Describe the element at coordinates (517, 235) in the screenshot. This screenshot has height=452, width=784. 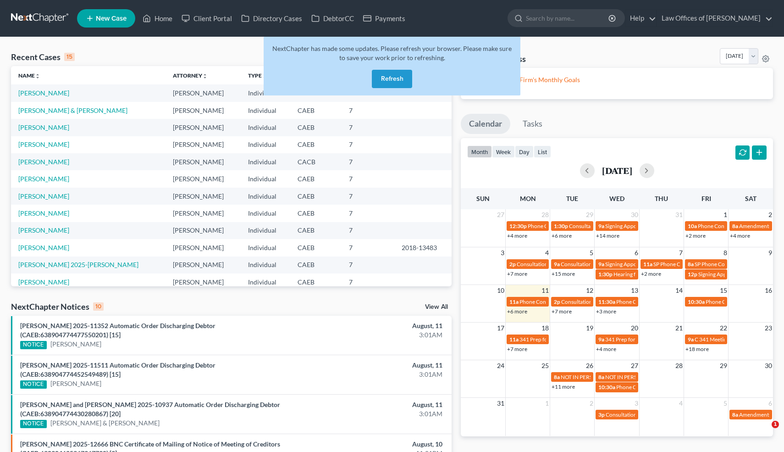
I see `a: +4 more` at that location.